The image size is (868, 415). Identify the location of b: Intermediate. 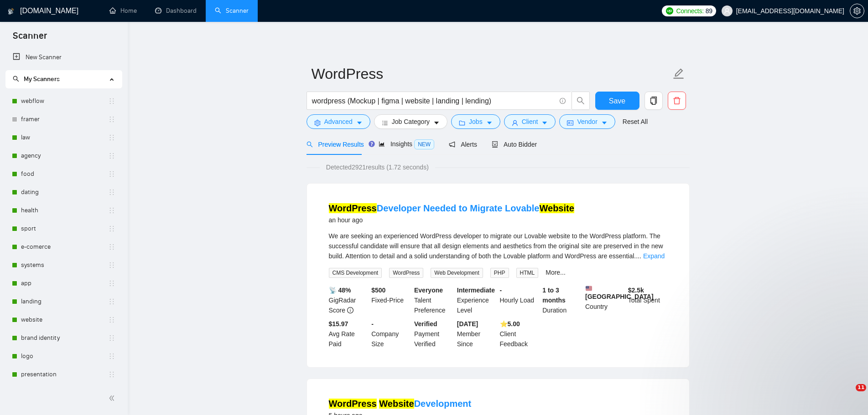
(475, 290).